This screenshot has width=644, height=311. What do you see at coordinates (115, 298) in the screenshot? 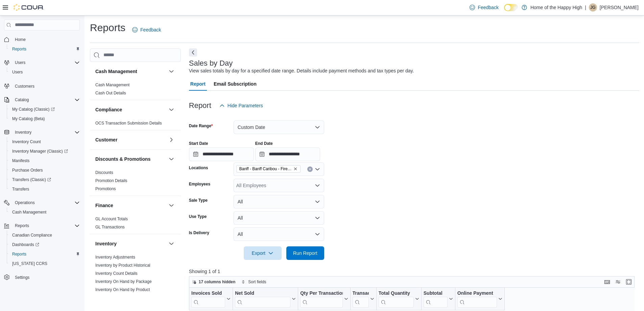
I see `span: Inventory Transactions` at bounding box center [115, 298].